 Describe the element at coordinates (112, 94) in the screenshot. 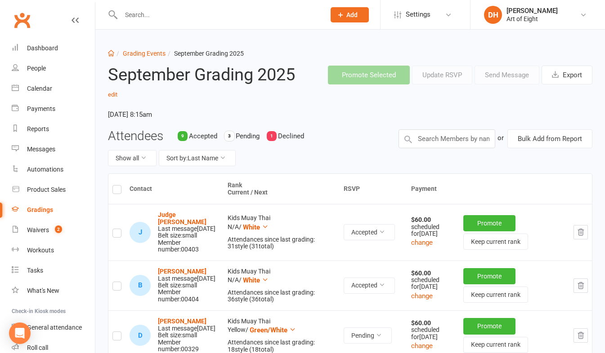

I see `a: edit` at that location.